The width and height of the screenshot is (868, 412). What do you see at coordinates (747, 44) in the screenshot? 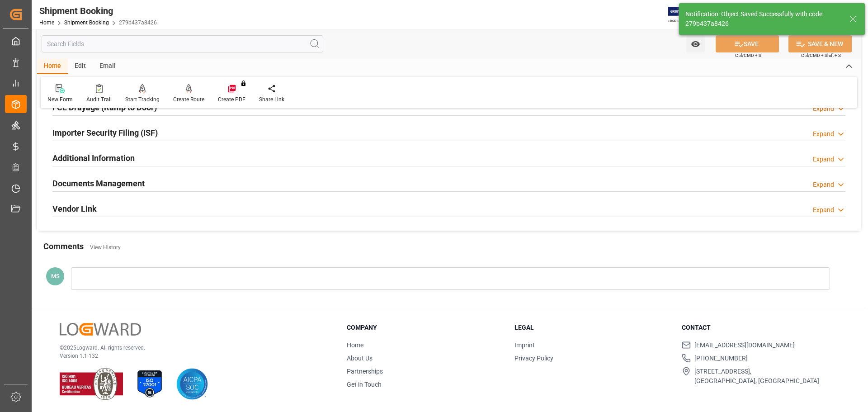
I see `button: SAVE` at bounding box center [747, 44].